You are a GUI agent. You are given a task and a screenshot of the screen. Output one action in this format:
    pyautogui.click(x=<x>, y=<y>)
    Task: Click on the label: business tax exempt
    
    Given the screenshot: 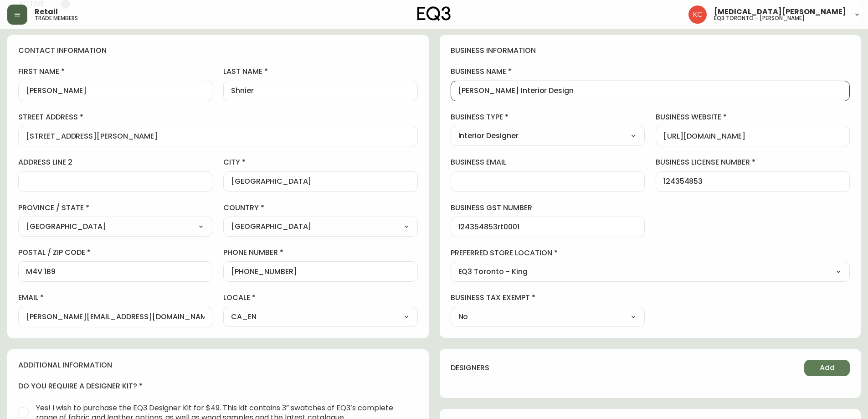 What is the action you would take?
    pyautogui.click(x=548, y=298)
    